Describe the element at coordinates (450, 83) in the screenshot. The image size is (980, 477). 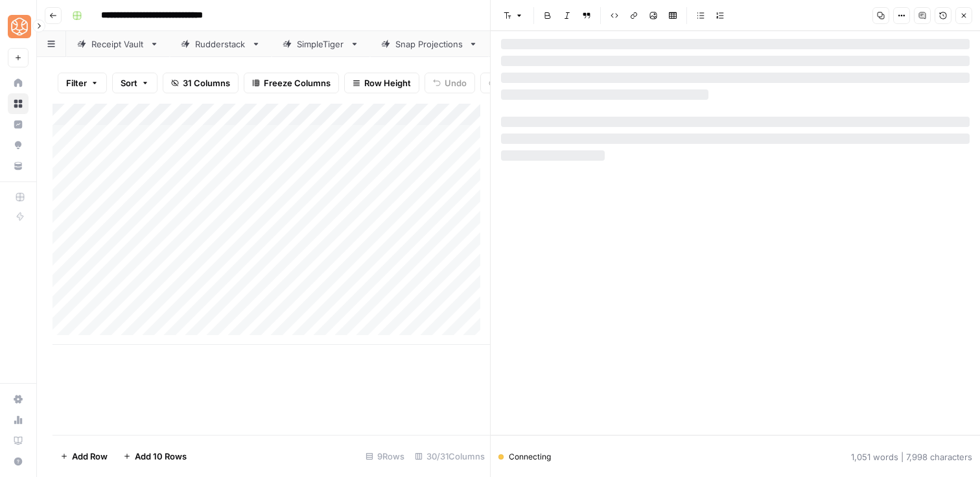
I see `button: Undo` at that location.